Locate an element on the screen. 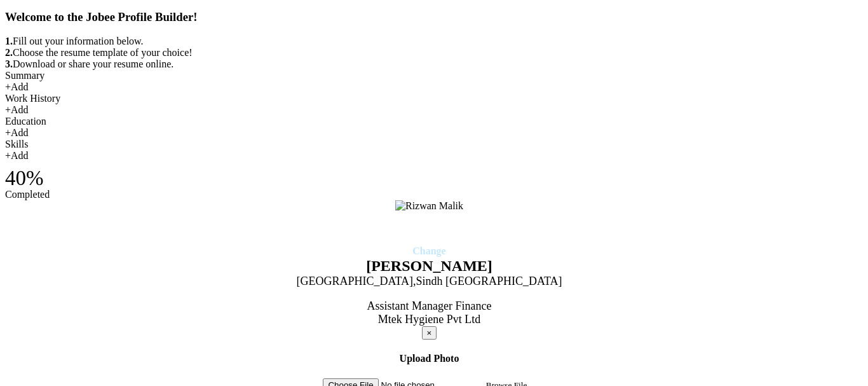  div: Completed is located at coordinates (429, 195).